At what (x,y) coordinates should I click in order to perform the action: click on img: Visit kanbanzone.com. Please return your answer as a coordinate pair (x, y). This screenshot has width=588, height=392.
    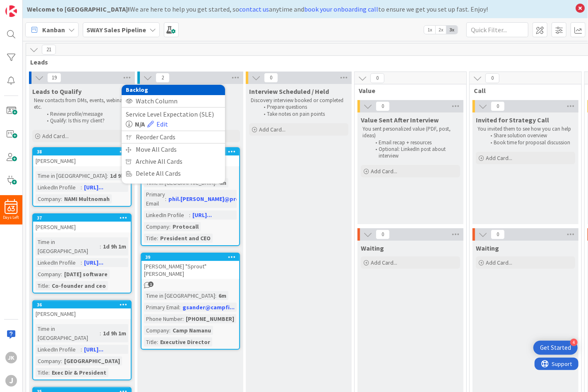
    Looking at the image, I should click on (11, 11).